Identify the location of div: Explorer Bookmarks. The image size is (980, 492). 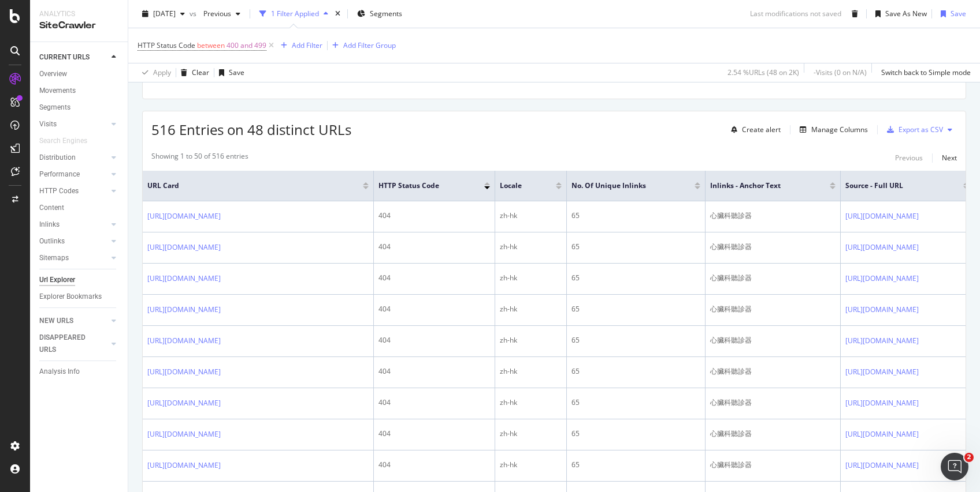
(71, 297).